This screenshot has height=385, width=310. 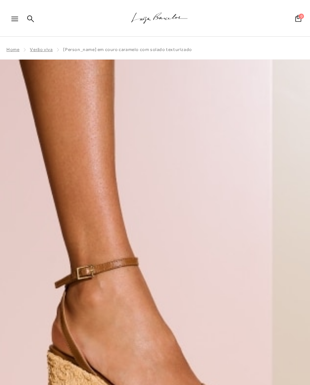 I want to click on span: 0, so click(x=301, y=14).